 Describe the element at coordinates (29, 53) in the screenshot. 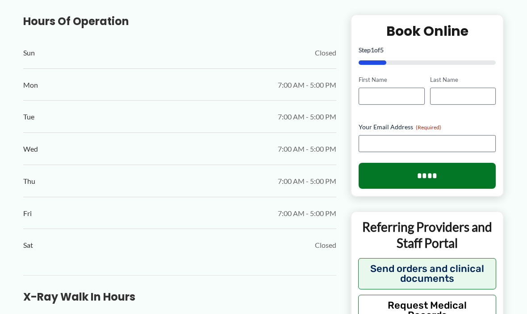

I see `span: Sun` at that location.